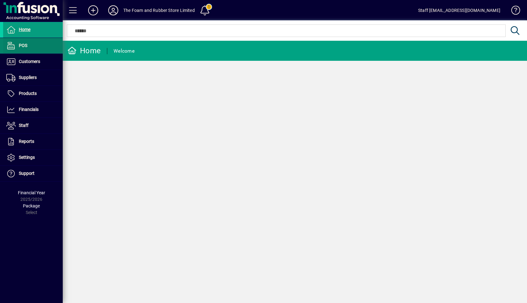 Image resolution: width=527 pixels, height=303 pixels. I want to click on span: Financial Year, so click(31, 193).